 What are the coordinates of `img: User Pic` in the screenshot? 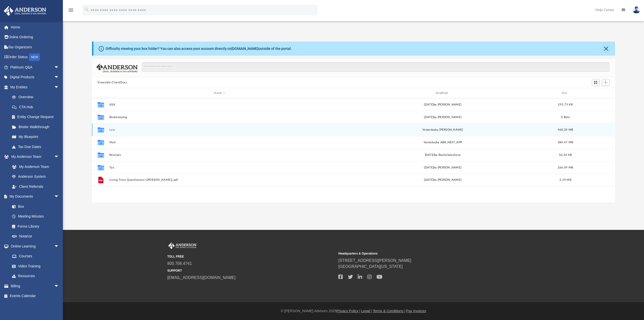 It's located at (637, 10).